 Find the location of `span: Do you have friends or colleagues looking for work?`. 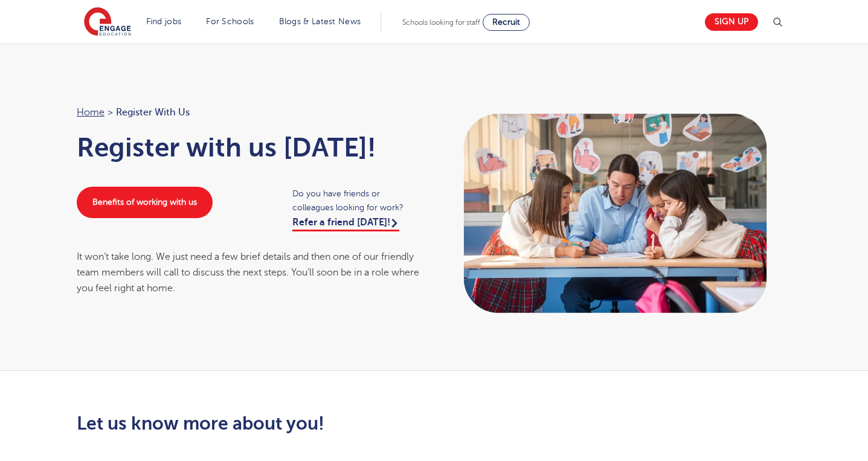

span: Do you have friends or colleagues looking for work? is located at coordinates (357, 201).